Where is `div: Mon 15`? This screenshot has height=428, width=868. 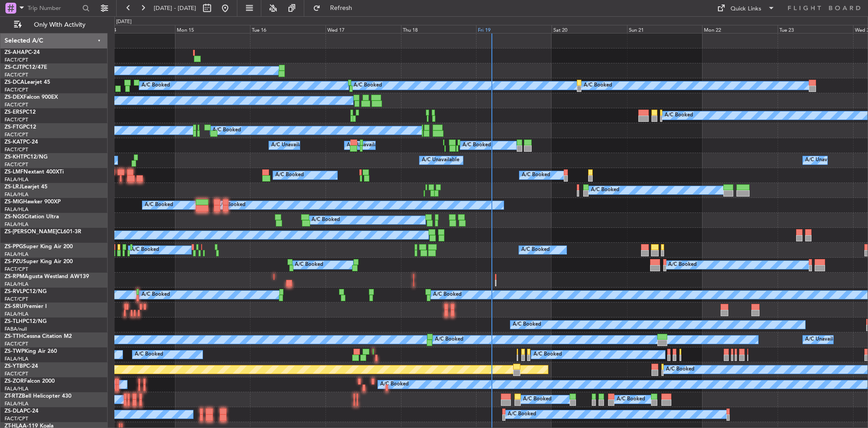
div: Mon 15 is located at coordinates (212, 29).